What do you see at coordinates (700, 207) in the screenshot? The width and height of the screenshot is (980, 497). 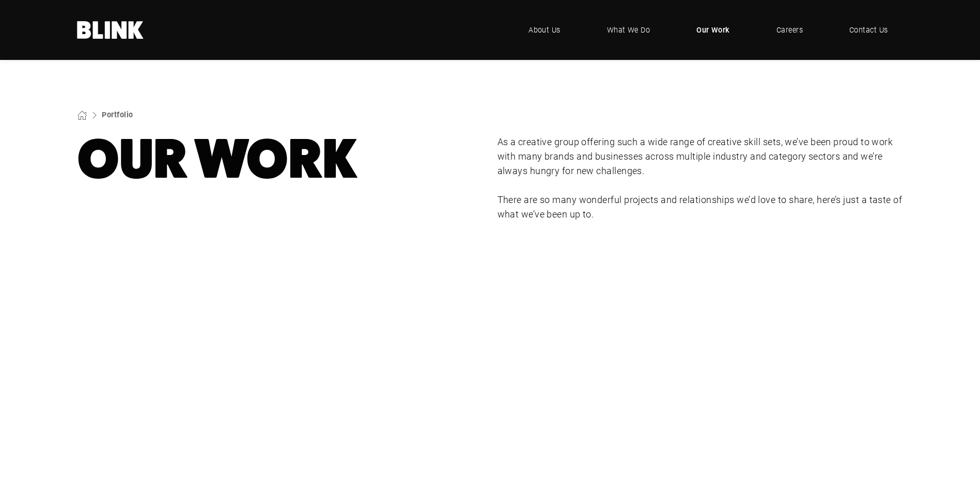 I see `p: There are so many wonderful projects and relationships we’d love to share, here’s just a taste of...` at bounding box center [700, 207].